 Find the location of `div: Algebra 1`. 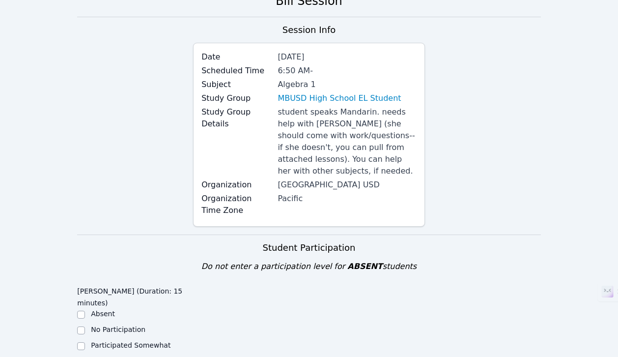

div: Algebra 1 is located at coordinates (347, 85).